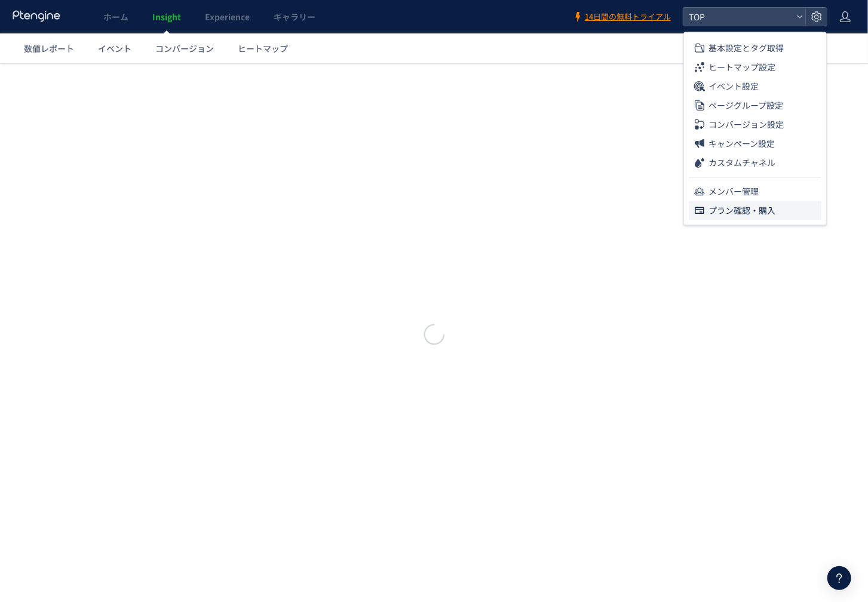 The width and height of the screenshot is (868, 608). I want to click on span: イベント設定, so click(734, 86).